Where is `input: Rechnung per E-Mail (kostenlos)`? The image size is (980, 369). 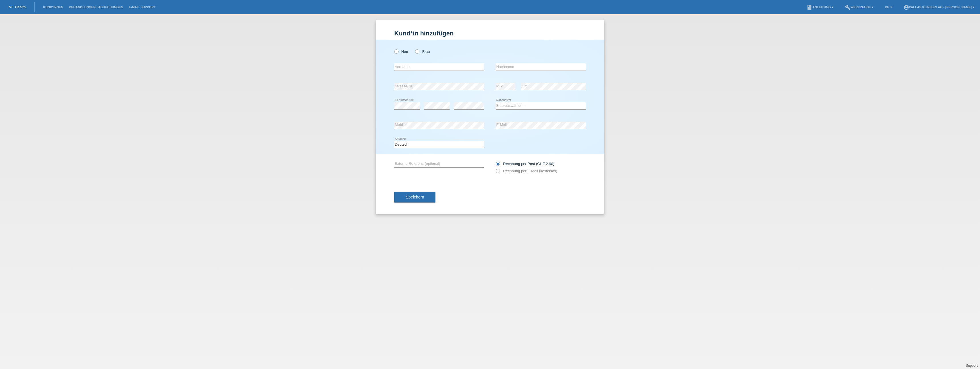 input: Rechnung per E-Mail (kostenlos) is located at coordinates (497, 172).